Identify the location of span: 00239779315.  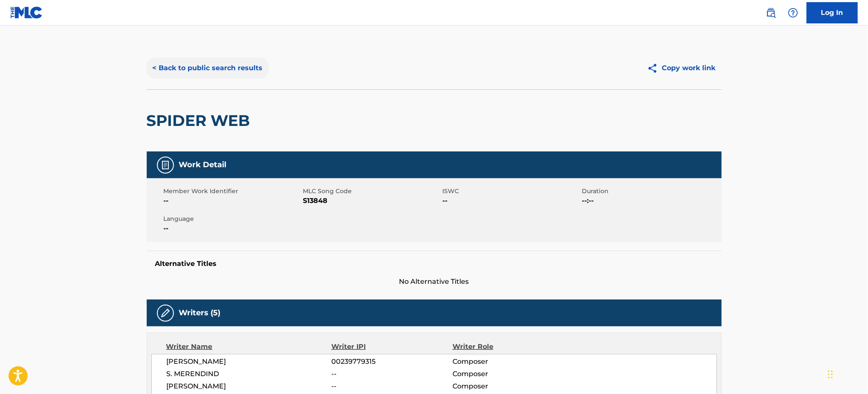
(392, 362).